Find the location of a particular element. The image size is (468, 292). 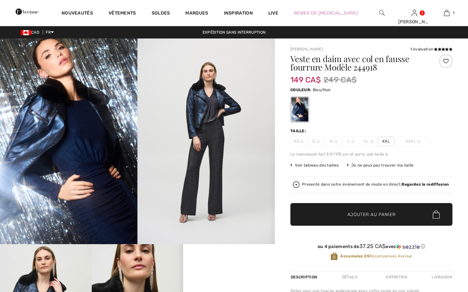

div: 1 évaluation is located at coordinates (431, 49).